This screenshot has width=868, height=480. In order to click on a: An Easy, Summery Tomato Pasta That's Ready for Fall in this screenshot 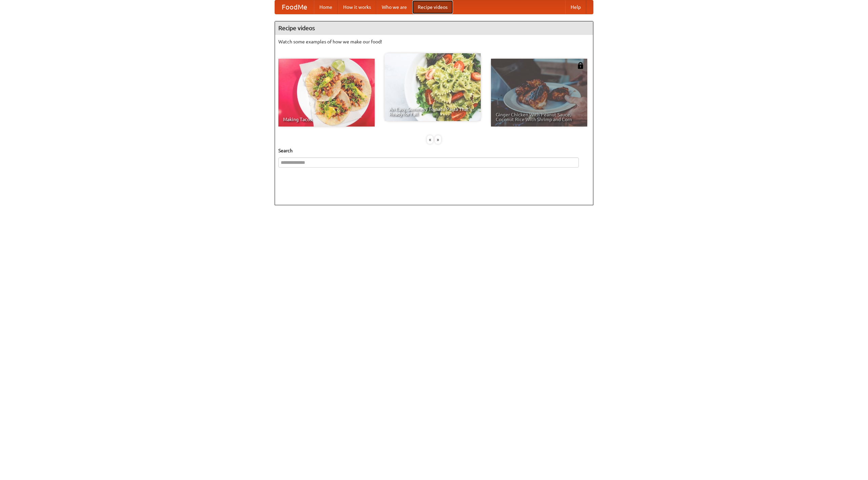, I will do `click(433, 87)`.